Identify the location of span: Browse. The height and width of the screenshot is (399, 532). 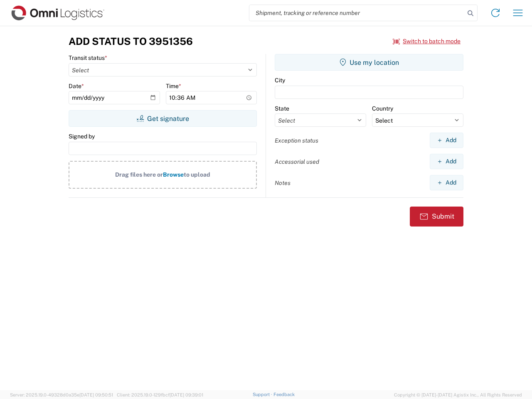
(173, 175).